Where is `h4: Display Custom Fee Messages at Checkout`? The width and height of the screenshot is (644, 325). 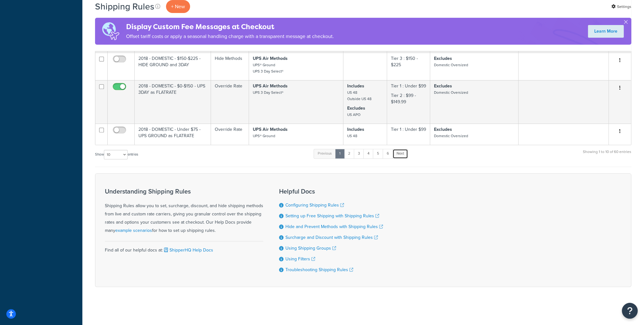
h4: Display Custom Fee Messages at Checkout is located at coordinates (230, 27).